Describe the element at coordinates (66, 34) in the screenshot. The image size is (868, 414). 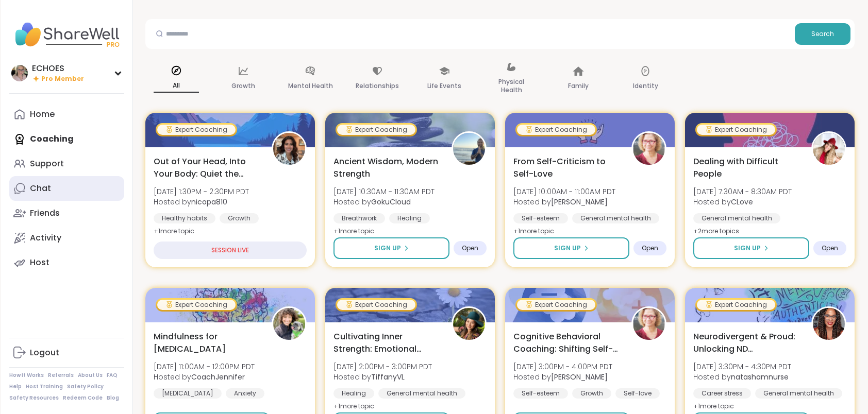
I see `img: ShareWell Nav Logo` at that location.